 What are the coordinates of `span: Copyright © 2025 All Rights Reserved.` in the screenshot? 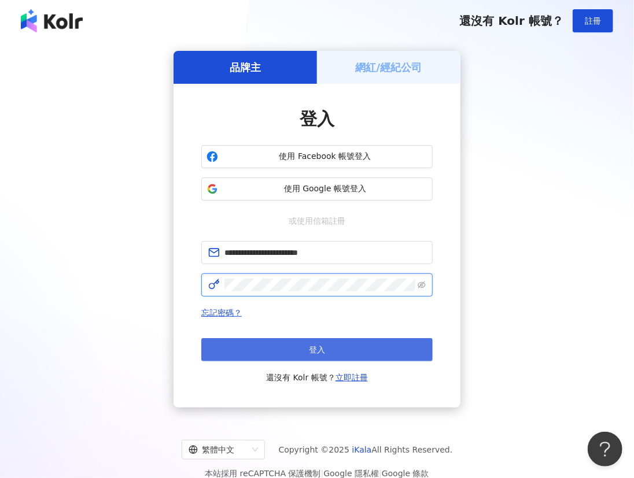 It's located at (366, 450).